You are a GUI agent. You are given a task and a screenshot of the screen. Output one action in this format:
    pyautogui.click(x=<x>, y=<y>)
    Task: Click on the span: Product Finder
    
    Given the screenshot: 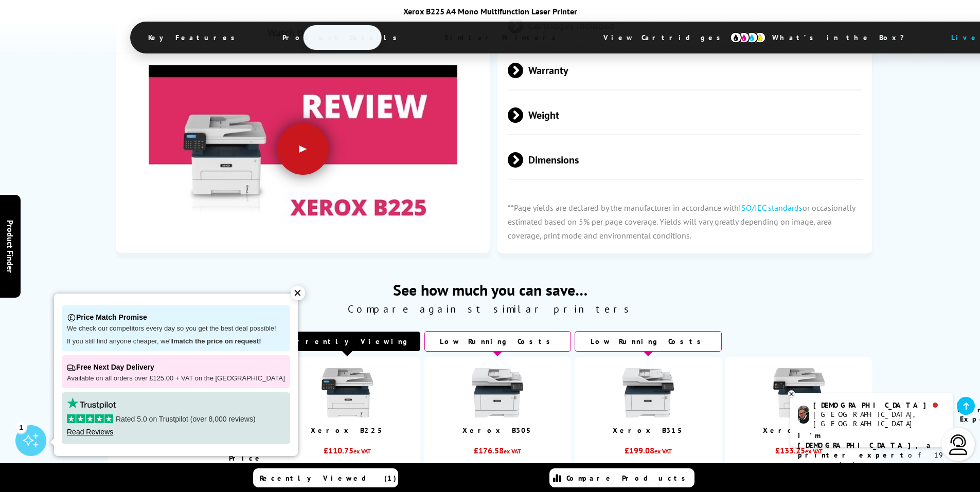 What is the action you would take?
    pyautogui.click(x=10, y=246)
    